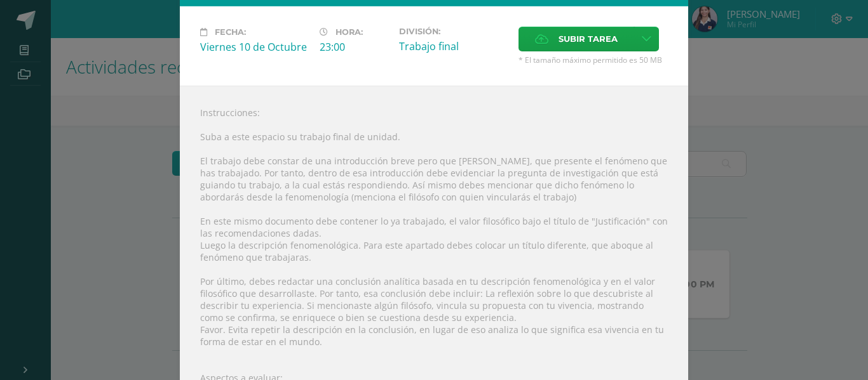 Image resolution: width=868 pixels, height=380 pixels. Describe the element at coordinates (348, 32) in the screenshot. I see `span: Hora:` at that location.